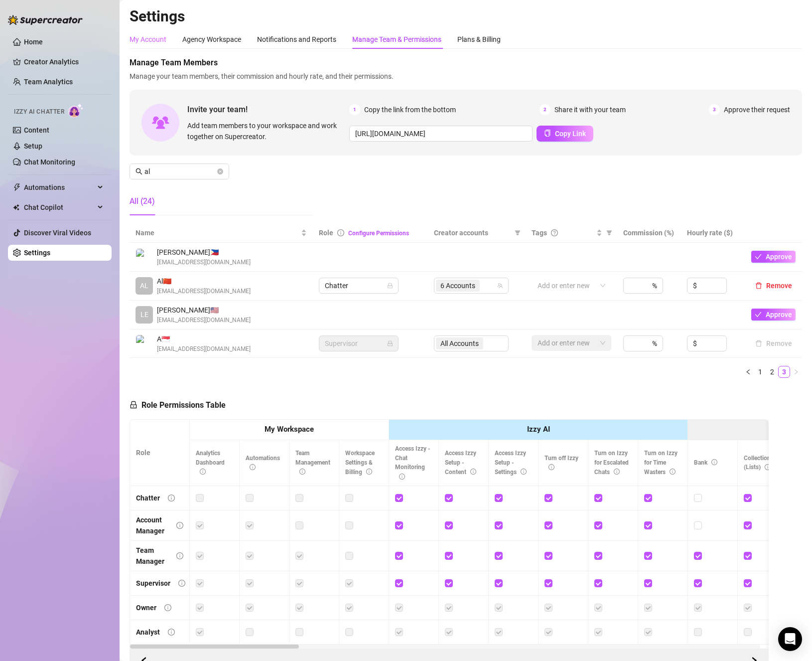 The image size is (812, 661). What do you see at coordinates (39, 112) in the screenshot?
I see `span: Izzy AI Chatter` at bounding box center [39, 112].